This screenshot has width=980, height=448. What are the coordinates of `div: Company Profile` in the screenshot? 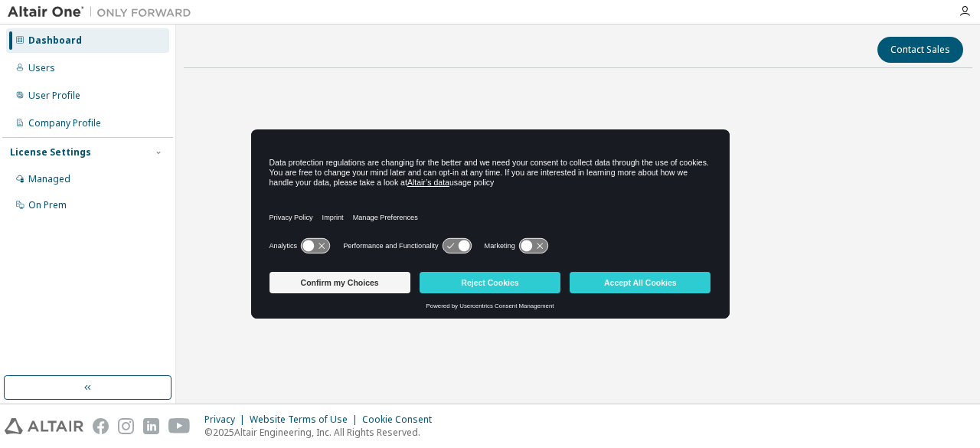 It's located at (65, 123).